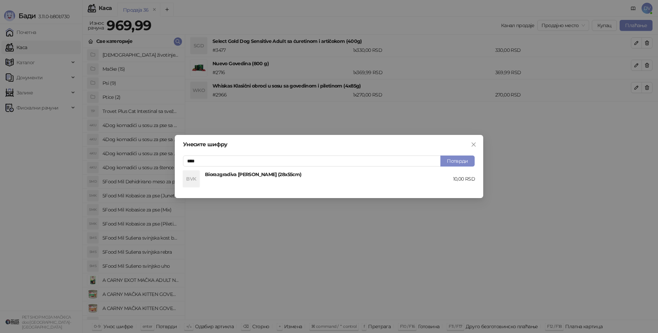 Image resolution: width=658 pixels, height=333 pixels. What do you see at coordinates (329, 144) in the screenshot?
I see `div: Унесите шифру` at bounding box center [329, 144].